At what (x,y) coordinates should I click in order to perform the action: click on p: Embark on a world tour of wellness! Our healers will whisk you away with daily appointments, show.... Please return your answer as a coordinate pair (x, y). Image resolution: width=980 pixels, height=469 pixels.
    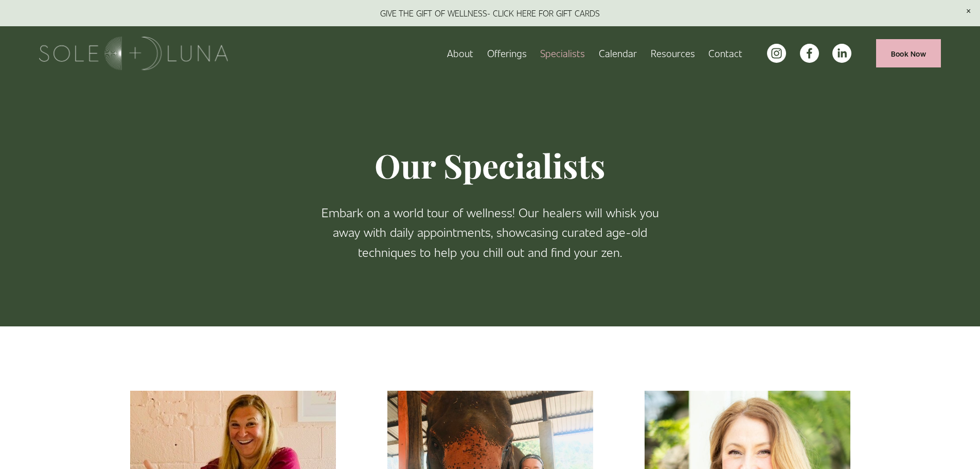
    Looking at the image, I should click on (490, 232).